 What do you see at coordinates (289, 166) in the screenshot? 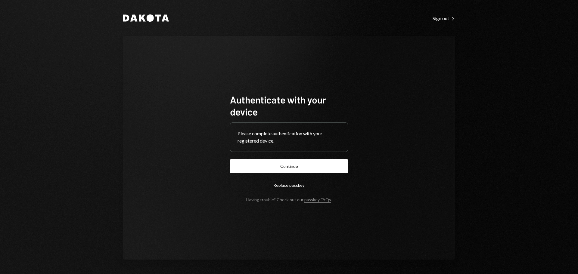
I see `button: Continue` at bounding box center [289, 166].